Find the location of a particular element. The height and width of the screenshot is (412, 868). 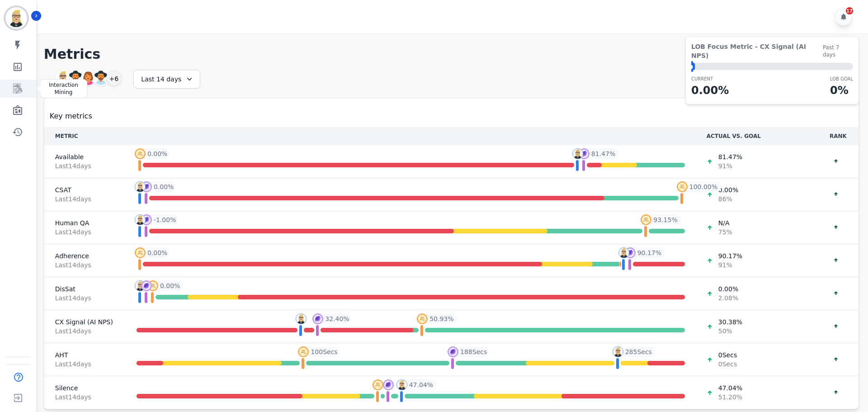

span: AHT is located at coordinates (85, 355).